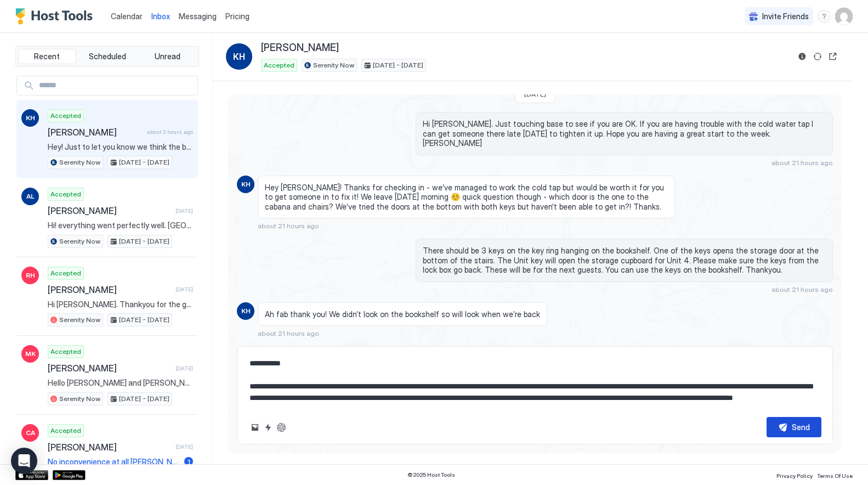  What do you see at coordinates (198, 16) in the screenshot?
I see `span: Messaging` at bounding box center [198, 16].